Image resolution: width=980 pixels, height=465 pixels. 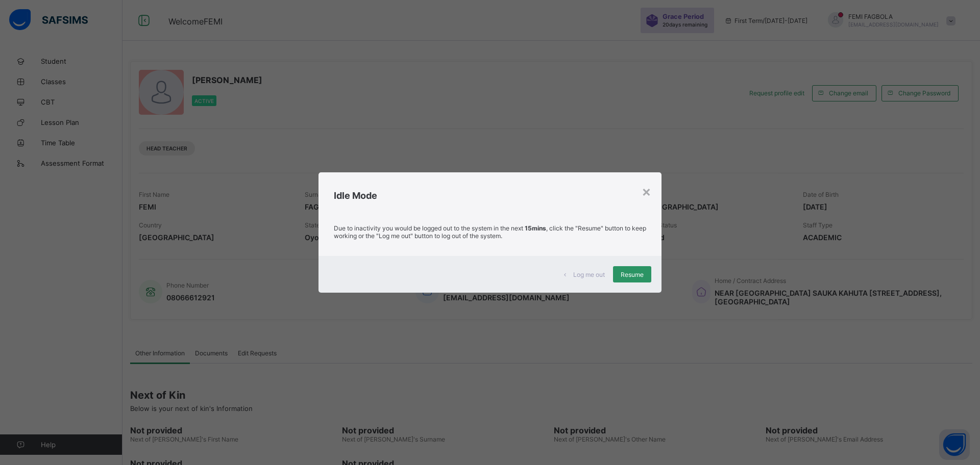 What do you see at coordinates (490, 232) in the screenshot?
I see `p: Due to inactivity you would be logged out to the system in the next , click the "Resume" button t...` at bounding box center [490, 232].